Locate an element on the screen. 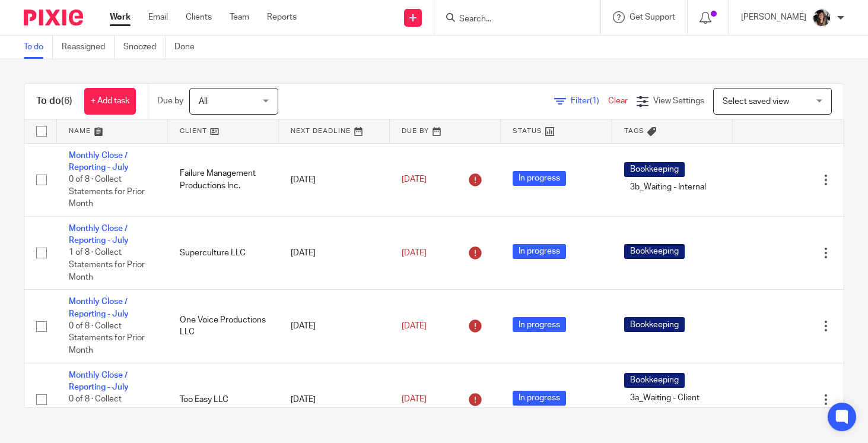 The image size is (868, 443). td: Failure Management Productions Inc. is located at coordinates (223, 180).